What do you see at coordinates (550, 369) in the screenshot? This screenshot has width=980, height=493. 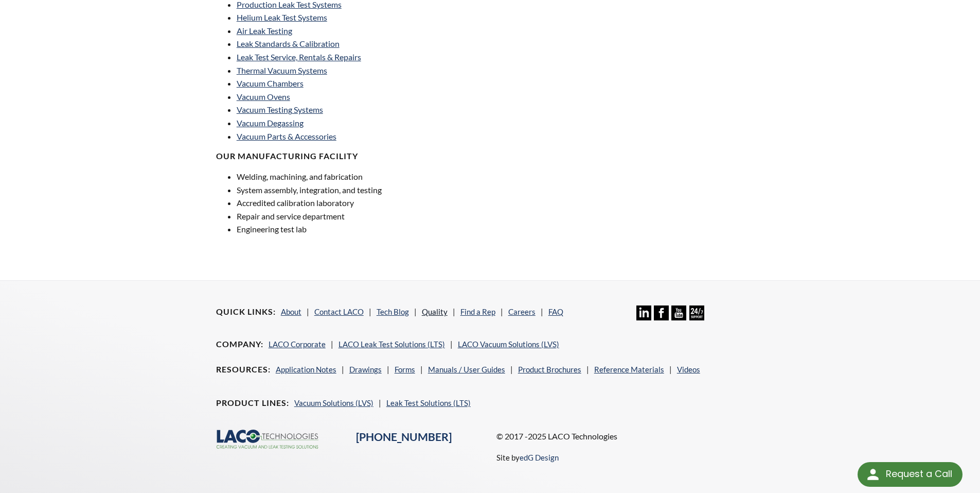 I see `a: Product Brochures` at bounding box center [550, 369].